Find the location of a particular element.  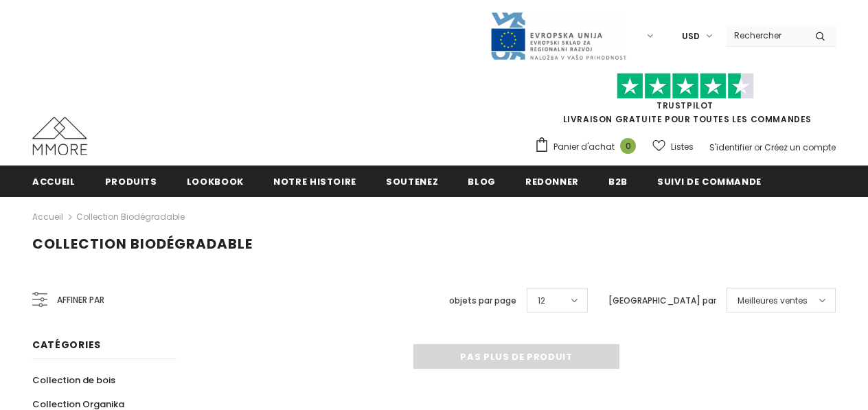

a: B2B is located at coordinates (617, 181).